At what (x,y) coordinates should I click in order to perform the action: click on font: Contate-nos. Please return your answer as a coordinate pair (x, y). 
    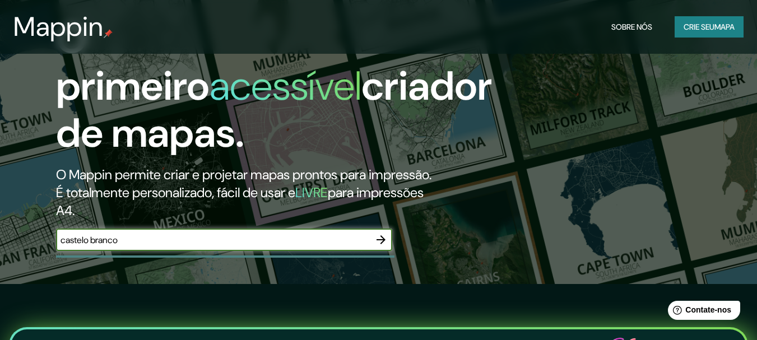
    Looking at the image, I should click on (51, 13).